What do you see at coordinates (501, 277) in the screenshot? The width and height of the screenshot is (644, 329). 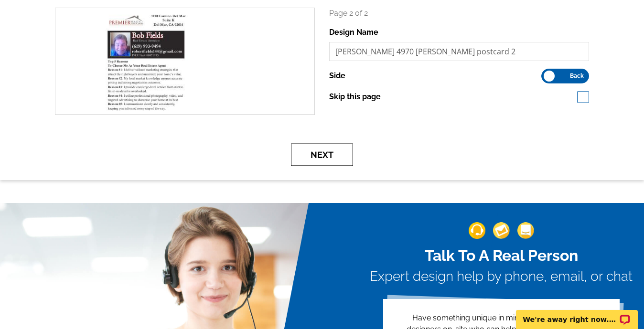 I see `h3: Expert design help by phone, email, or chat` at bounding box center [501, 277].